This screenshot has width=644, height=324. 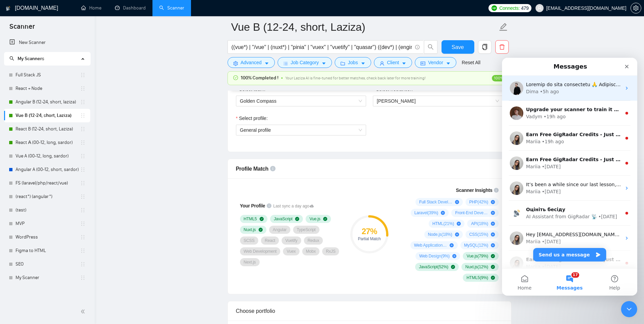 I want to click on img: logo, so click(x=8, y=8).